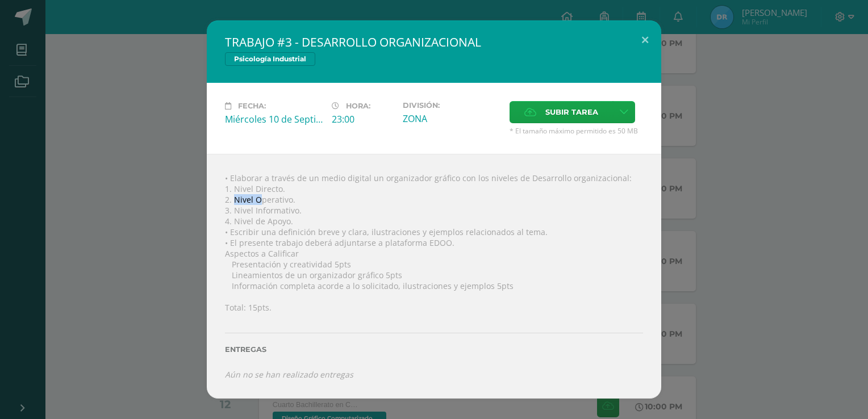 This screenshot has width=868, height=419. I want to click on h2: TRABAJO #3 - DESARROLLO ORGANIZACIONAL, so click(434, 42).